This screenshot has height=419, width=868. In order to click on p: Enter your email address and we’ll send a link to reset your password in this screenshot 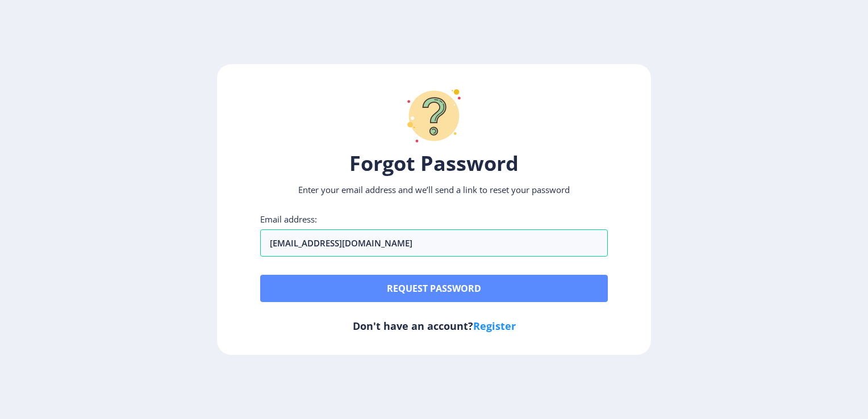, I will do `click(433, 190)`.